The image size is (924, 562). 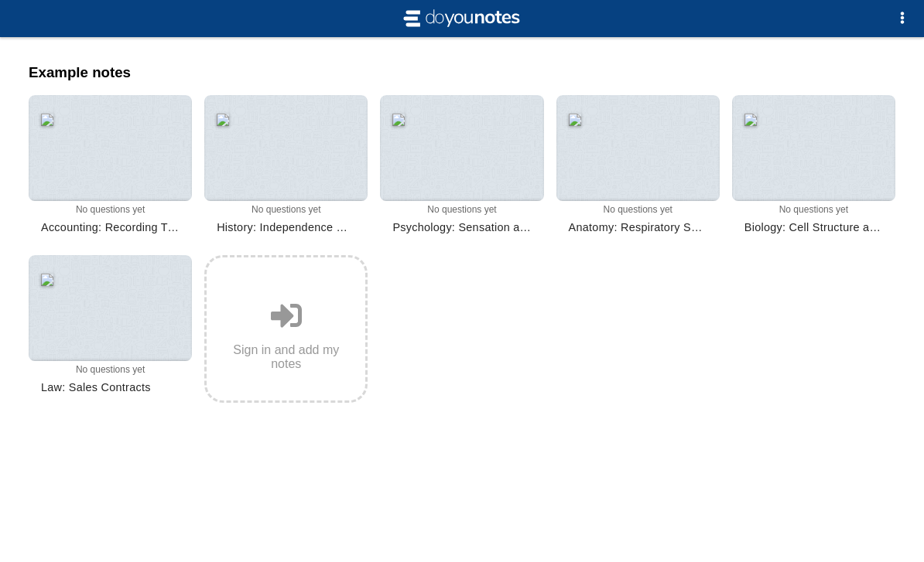 What do you see at coordinates (286, 227) in the screenshot?
I see `div: History: Independence War of America` at bounding box center [286, 227].